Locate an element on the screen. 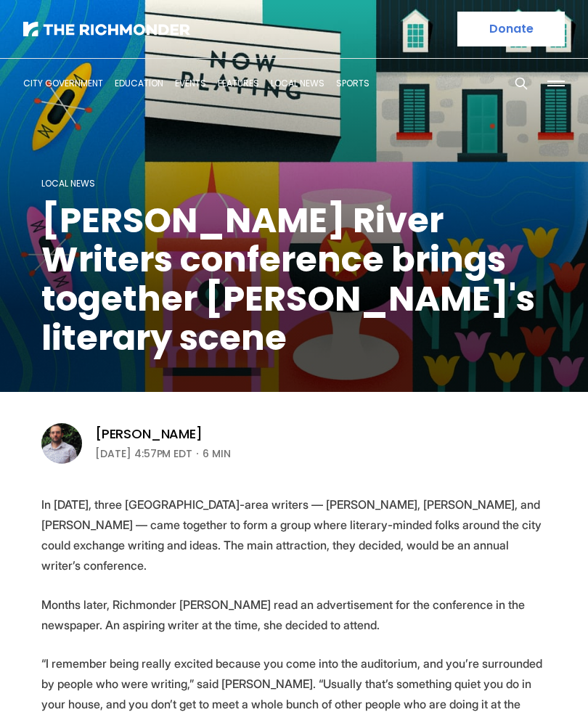 The image size is (588, 720). img: The Richmonder is located at coordinates (107, 29).